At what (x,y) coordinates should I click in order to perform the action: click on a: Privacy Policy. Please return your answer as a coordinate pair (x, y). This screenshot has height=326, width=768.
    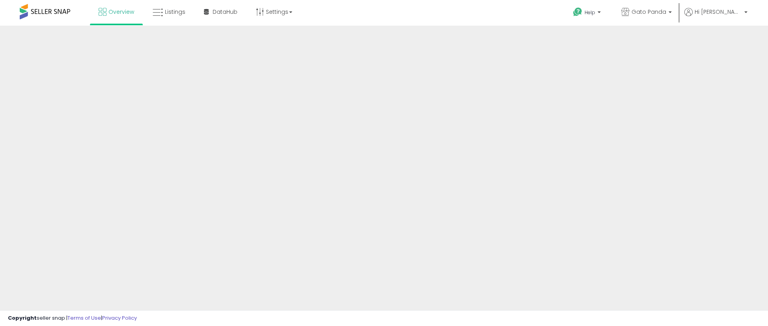
    Looking at the image, I should click on (119, 318).